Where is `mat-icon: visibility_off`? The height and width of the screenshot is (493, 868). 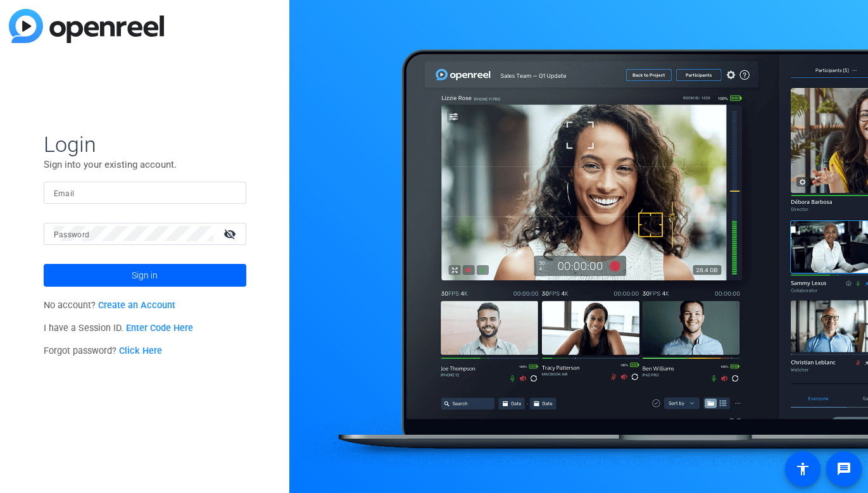 mat-icon: visibility_off is located at coordinates (231, 234).